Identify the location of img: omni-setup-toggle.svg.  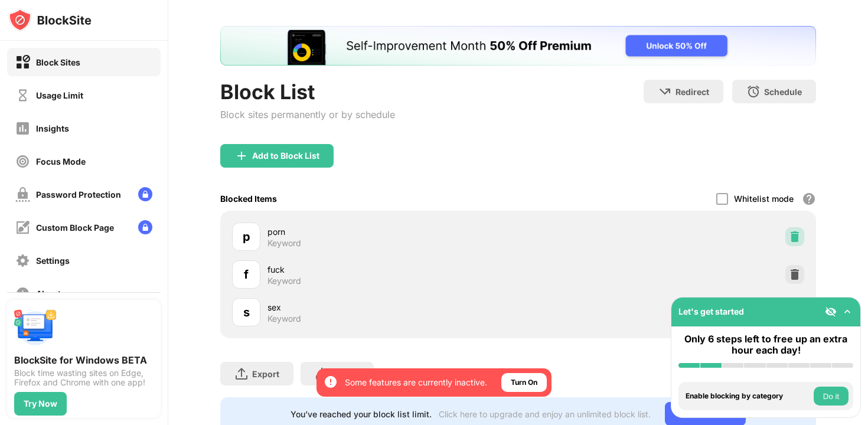
(847, 312).